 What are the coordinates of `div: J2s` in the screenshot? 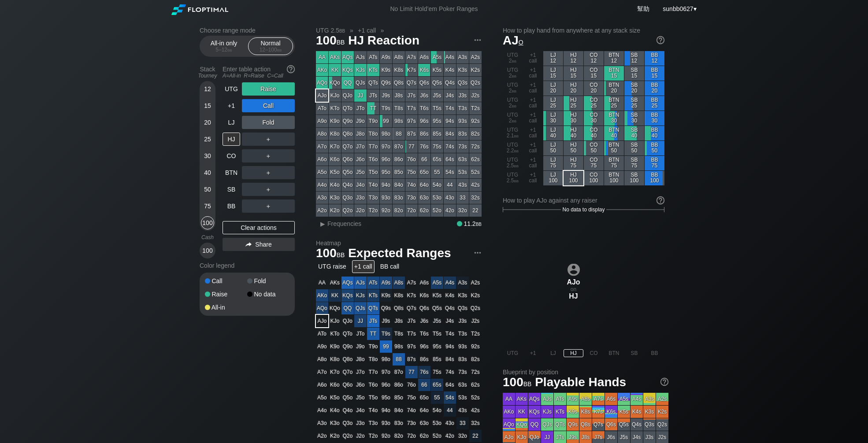 It's located at (475, 95).